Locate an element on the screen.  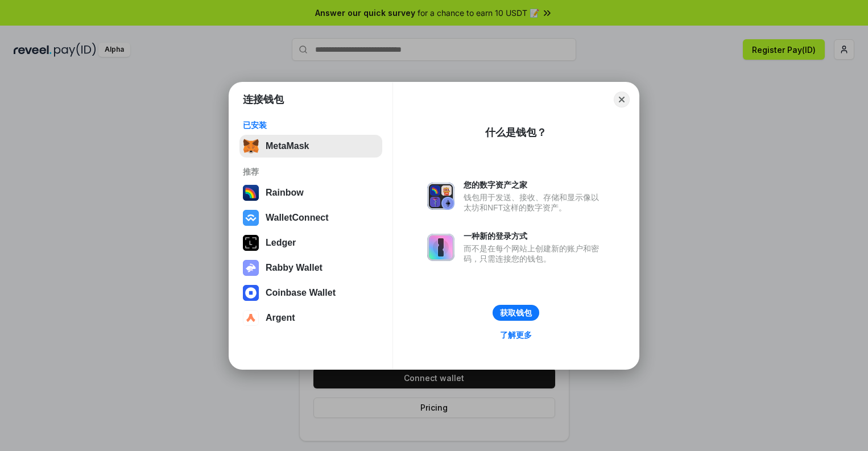
div: WalletConnect is located at coordinates (297, 218).